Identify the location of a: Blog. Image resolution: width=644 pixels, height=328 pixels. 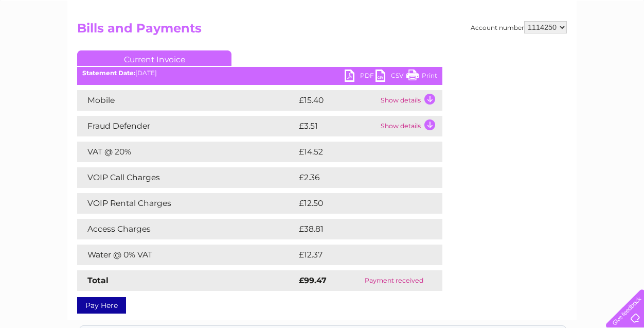
(562, 48).